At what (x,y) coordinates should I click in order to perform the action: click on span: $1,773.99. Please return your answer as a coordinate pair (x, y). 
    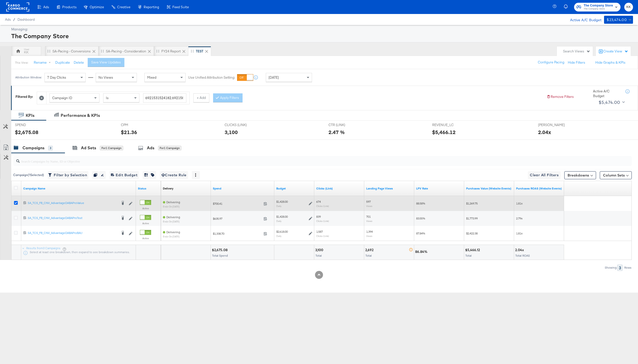
    Looking at the image, I should click on (472, 218).